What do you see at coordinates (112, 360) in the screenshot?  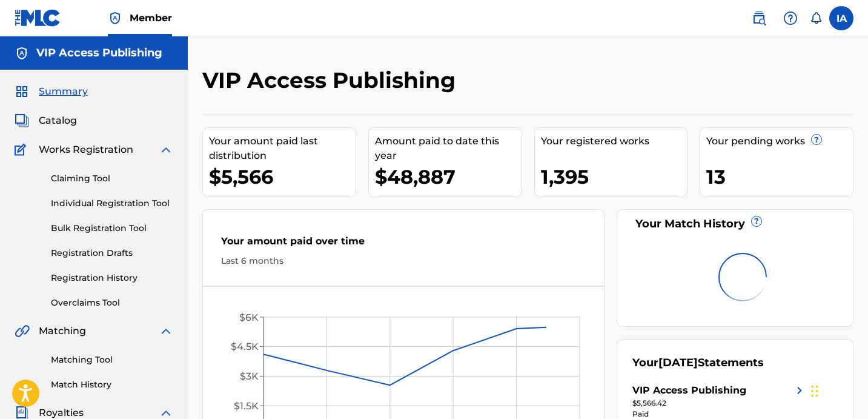 I see `a: Matching Tool` at bounding box center [112, 360].